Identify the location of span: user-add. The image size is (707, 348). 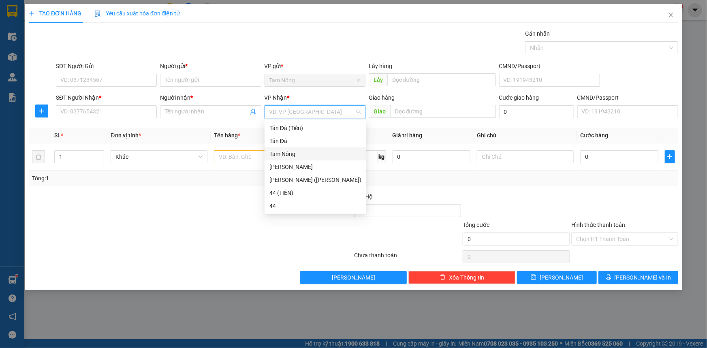
(253, 112).